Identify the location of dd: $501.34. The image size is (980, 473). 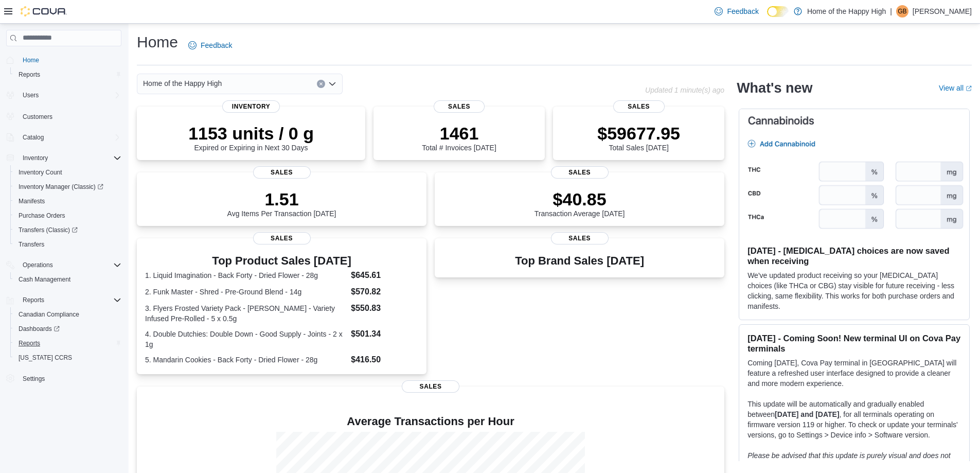
(385, 334).